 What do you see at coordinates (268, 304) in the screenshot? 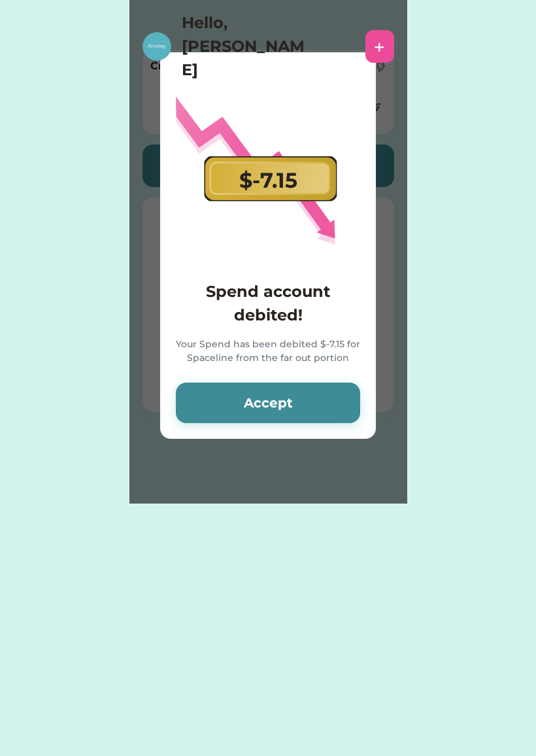
I see `h4: Spend account debited!` at bounding box center [268, 304].